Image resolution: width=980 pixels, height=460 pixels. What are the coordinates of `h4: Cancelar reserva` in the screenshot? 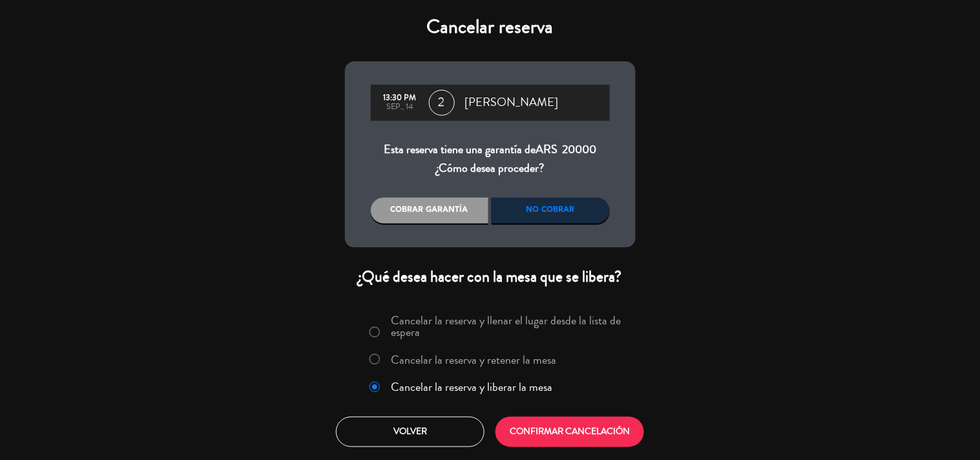 It's located at (490, 27).